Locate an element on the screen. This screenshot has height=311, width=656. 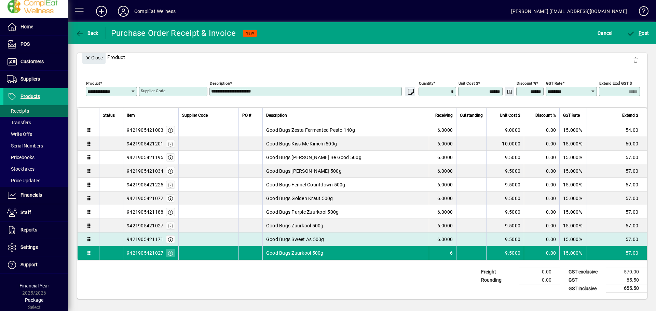
span: 6 is located at coordinates (451, 253).